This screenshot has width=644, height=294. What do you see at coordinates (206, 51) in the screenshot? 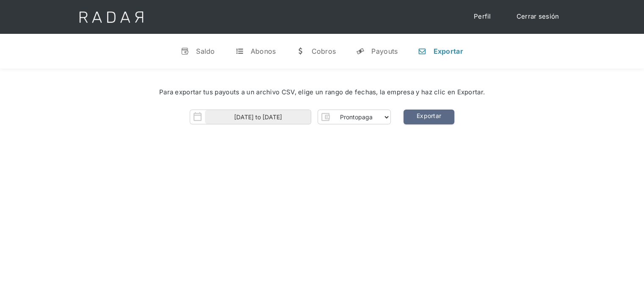
I see `div: Saldo` at bounding box center [206, 51].